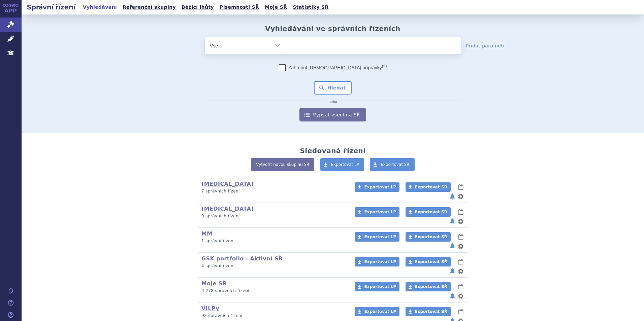  I want to click on p: 9 správních řízení, so click(274, 216).